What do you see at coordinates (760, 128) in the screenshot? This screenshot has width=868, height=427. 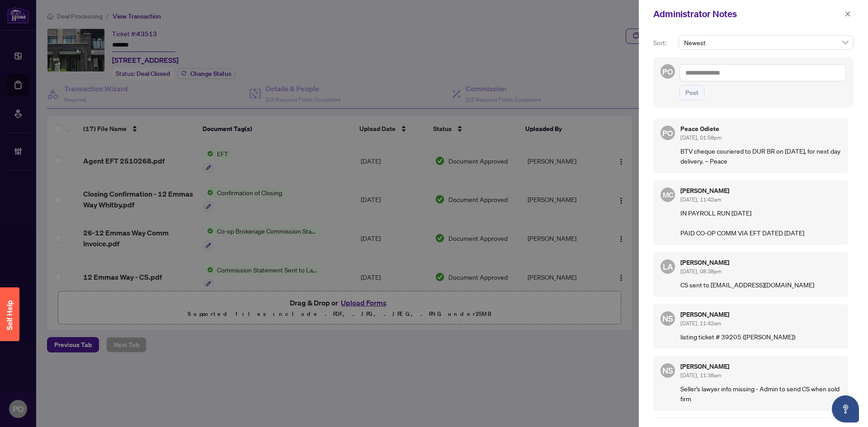 I see `h5: Peace Odiete` at bounding box center [760, 128].